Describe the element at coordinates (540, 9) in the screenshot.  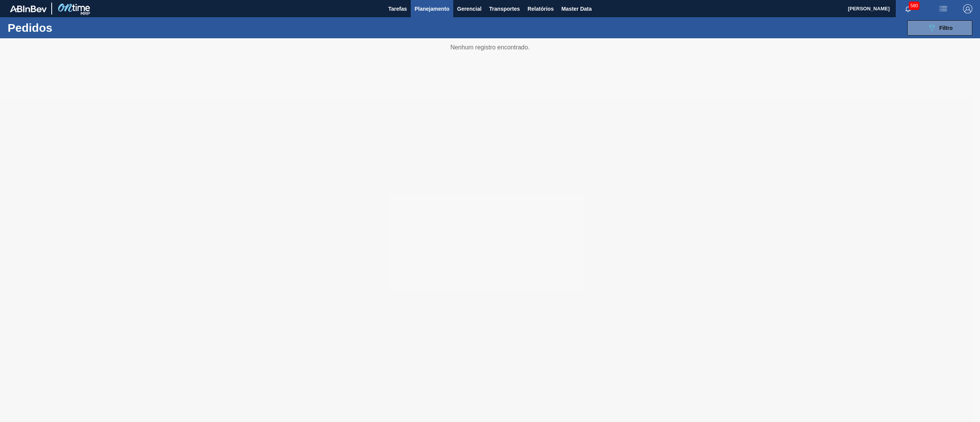
I see `span: Relatórios` at that location.